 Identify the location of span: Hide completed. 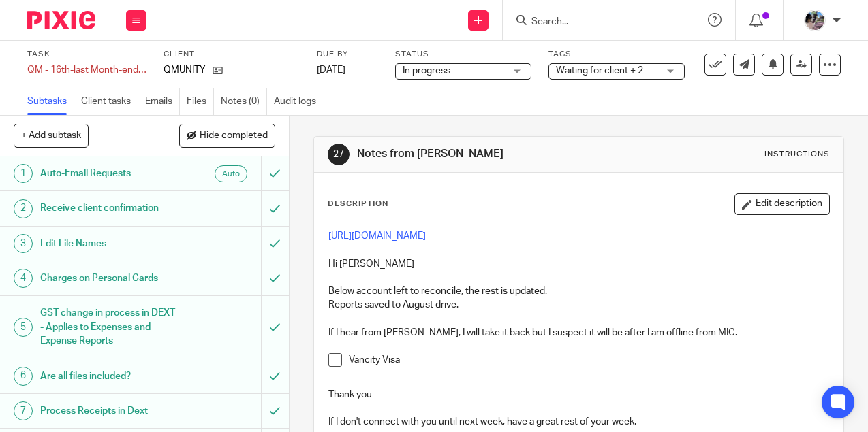
(234, 136).